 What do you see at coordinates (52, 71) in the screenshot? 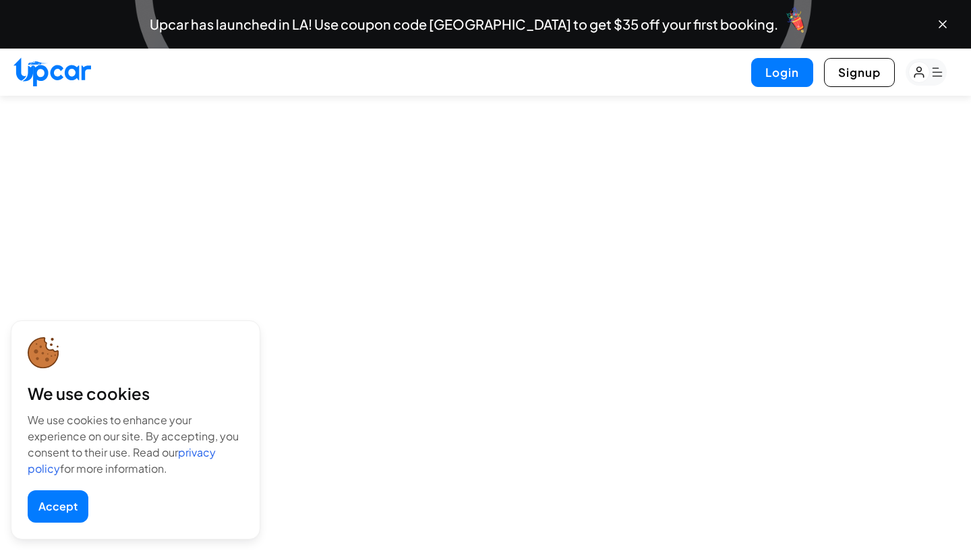
I see `img: Upcar Logo` at bounding box center [52, 71].